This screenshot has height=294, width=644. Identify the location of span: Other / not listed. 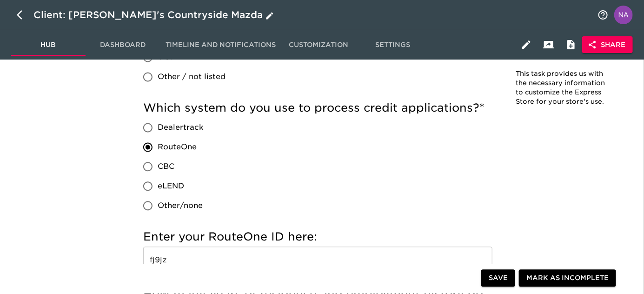
(191, 77).